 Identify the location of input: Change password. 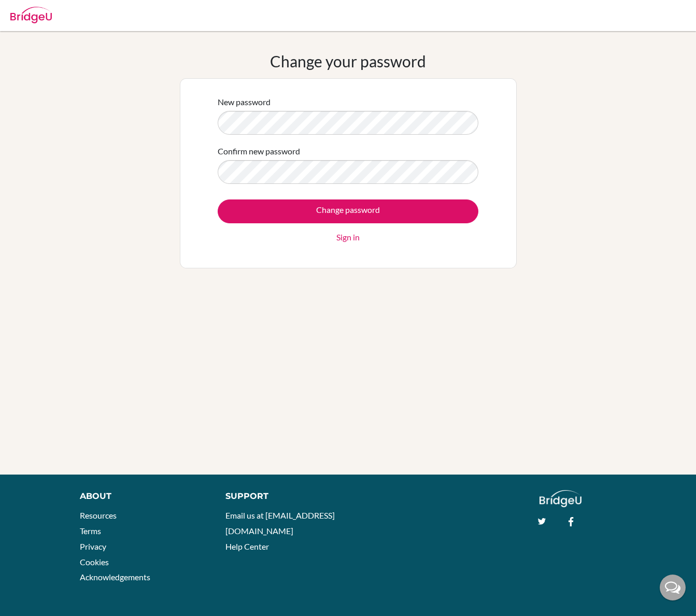
(348, 212).